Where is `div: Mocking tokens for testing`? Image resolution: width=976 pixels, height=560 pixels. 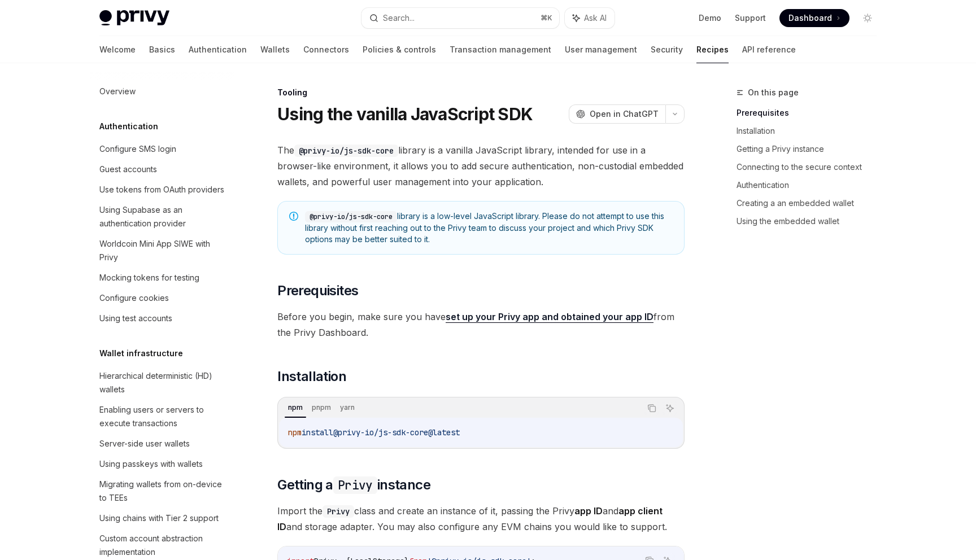
div: Mocking tokens for testing is located at coordinates (149, 278).